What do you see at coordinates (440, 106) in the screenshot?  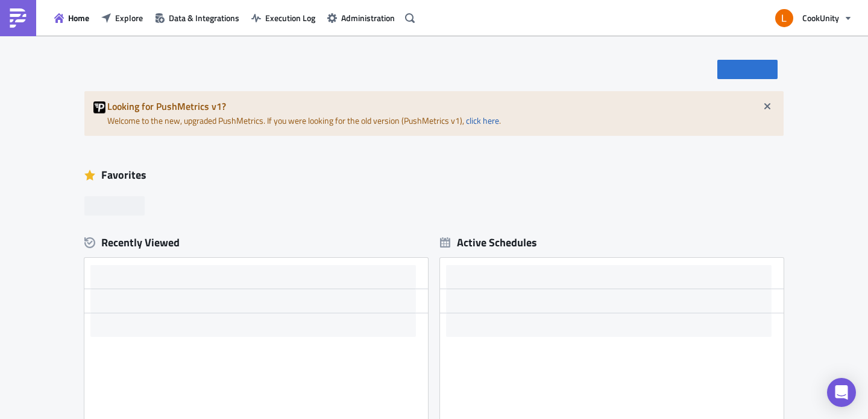 I see `h5: Looking for PushMetrics v1?` at bounding box center [440, 106].